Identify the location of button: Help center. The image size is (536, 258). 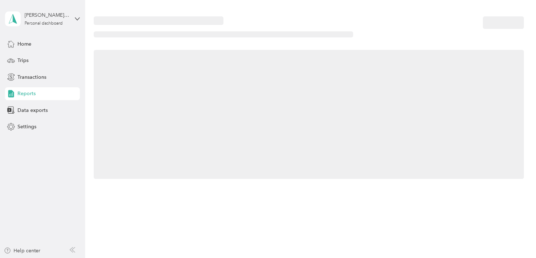
(22, 250).